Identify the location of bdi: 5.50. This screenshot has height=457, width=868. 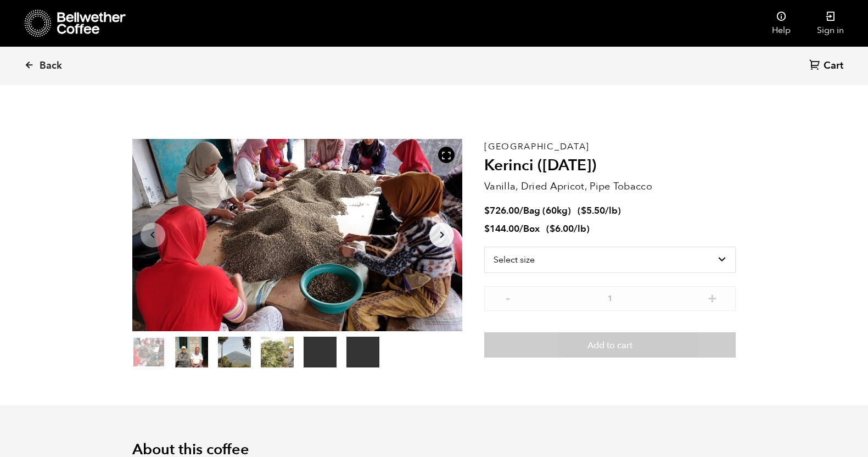
(593, 210).